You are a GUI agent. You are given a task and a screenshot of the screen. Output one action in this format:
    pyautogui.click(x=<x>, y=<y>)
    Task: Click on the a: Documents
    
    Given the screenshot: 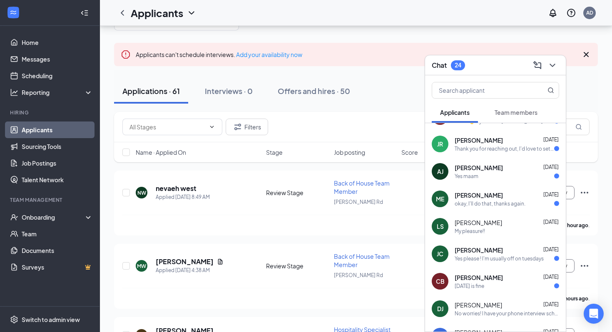 What is the action you would take?
    pyautogui.click(x=57, y=251)
    